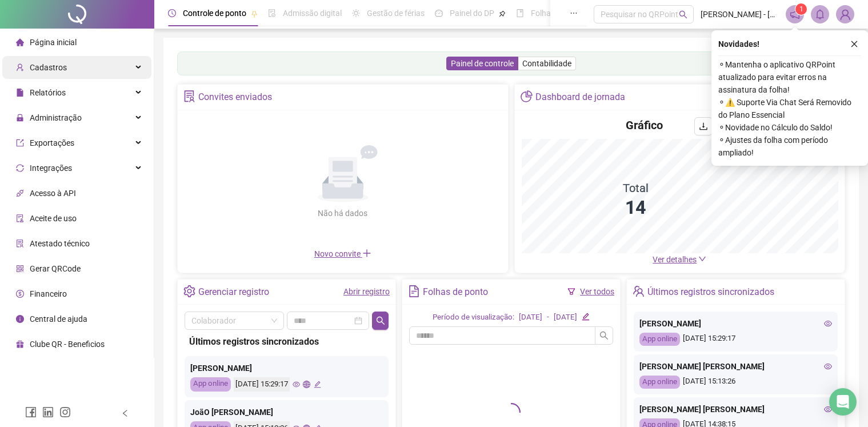 This screenshot has width=868, height=427. What do you see at coordinates (795, 14) in the screenshot?
I see `span: notification` at bounding box center [795, 14].